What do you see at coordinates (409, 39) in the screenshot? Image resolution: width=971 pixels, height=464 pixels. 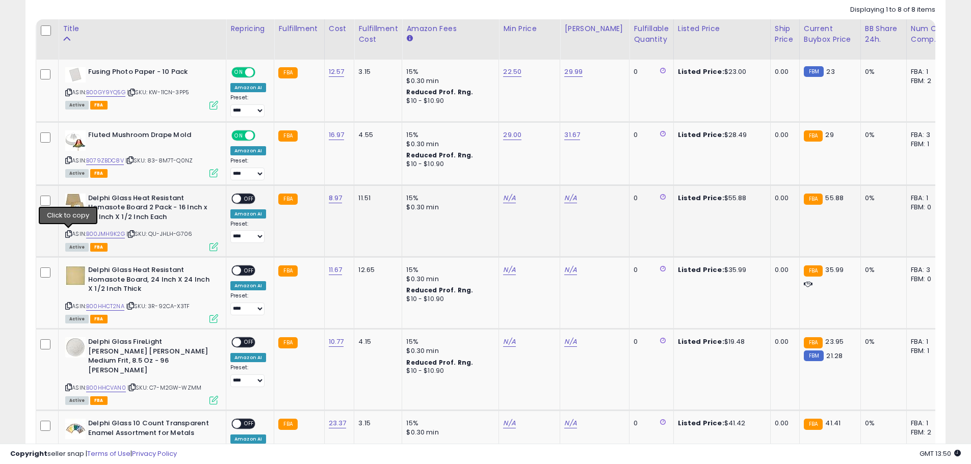 I see `small: Amazon Fees.` at bounding box center [409, 39].